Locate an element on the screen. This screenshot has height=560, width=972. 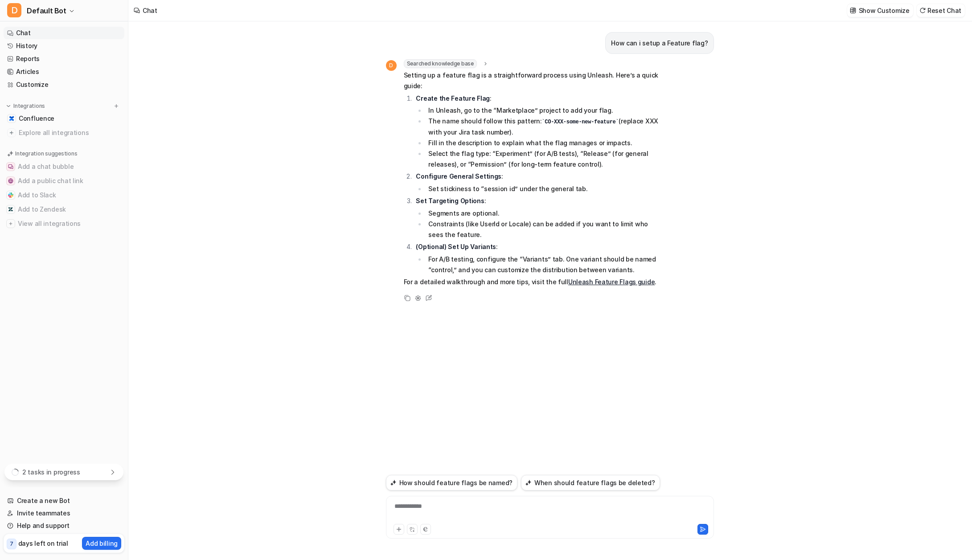
strong: Create the Feature Flag is located at coordinates (453, 98).